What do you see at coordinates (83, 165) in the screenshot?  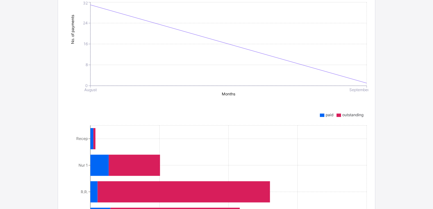 I see `tspan: Nur 1` at bounding box center [83, 165].